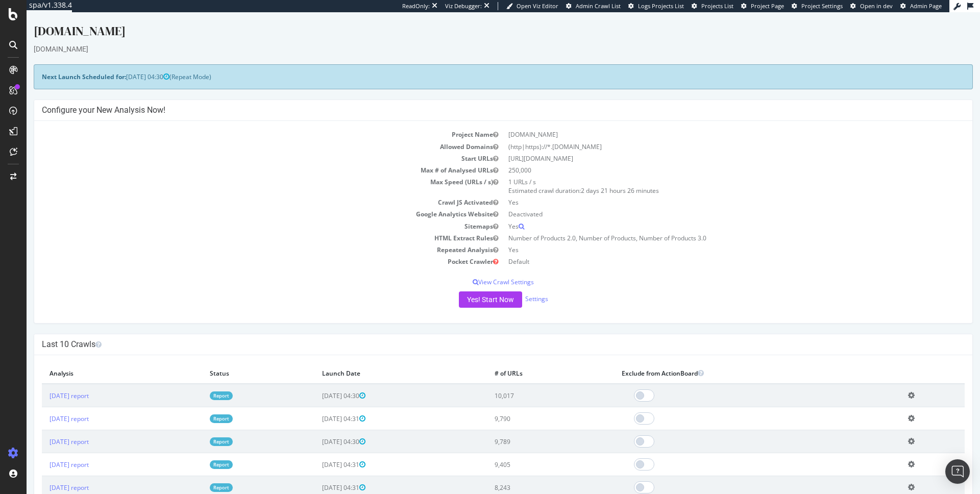 This screenshot has height=494, width=980. I want to click on a: Project Settings, so click(817, 6).